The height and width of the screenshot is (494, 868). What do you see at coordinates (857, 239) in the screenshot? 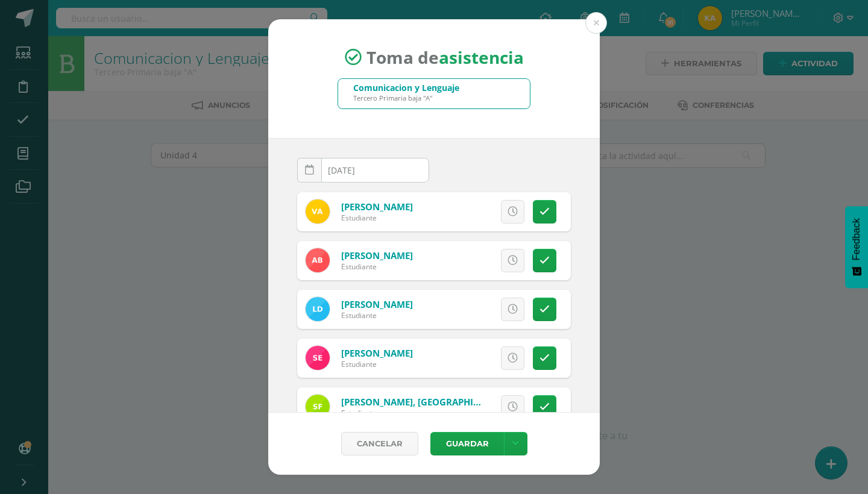
I see `span: Feedback` at bounding box center [857, 239].